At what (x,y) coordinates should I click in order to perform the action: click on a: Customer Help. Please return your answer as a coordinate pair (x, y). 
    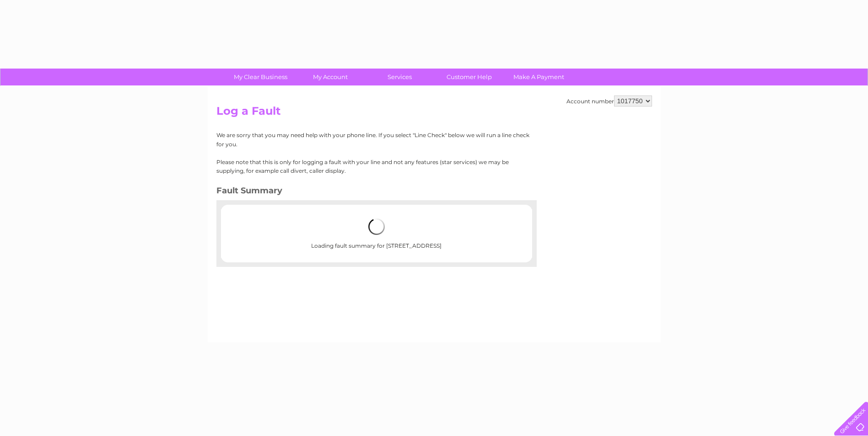
    Looking at the image, I should click on (469, 77).